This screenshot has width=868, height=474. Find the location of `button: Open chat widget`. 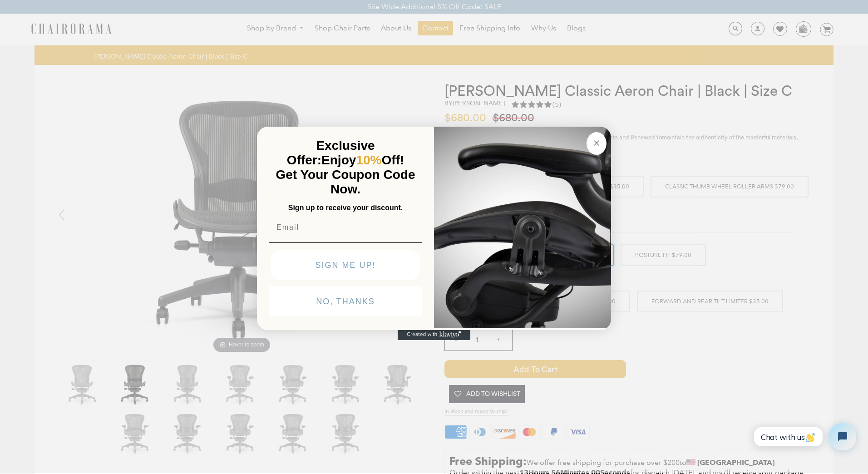

button: Open chat widget is located at coordinates (99, 21).